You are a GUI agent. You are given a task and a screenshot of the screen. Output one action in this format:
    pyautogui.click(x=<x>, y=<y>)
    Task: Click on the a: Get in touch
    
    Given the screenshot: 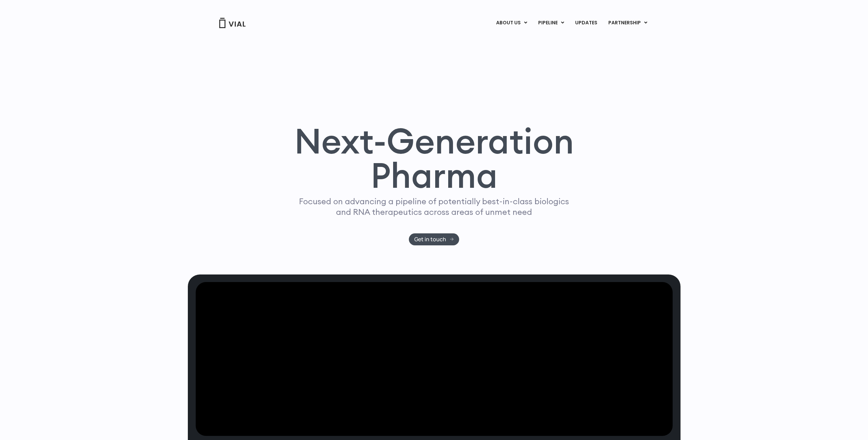 What is the action you would take?
    pyautogui.click(x=434, y=239)
    